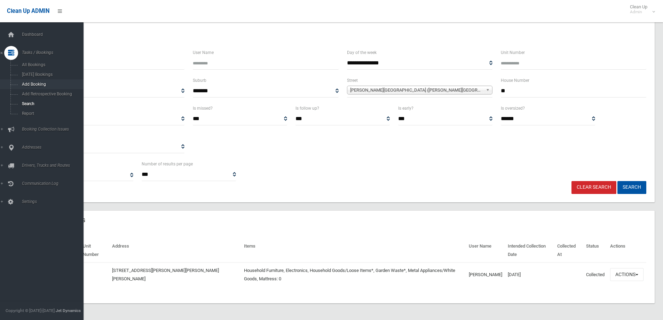 The height and width of the screenshot is (320, 663). I want to click on th: Collected At, so click(568, 250).